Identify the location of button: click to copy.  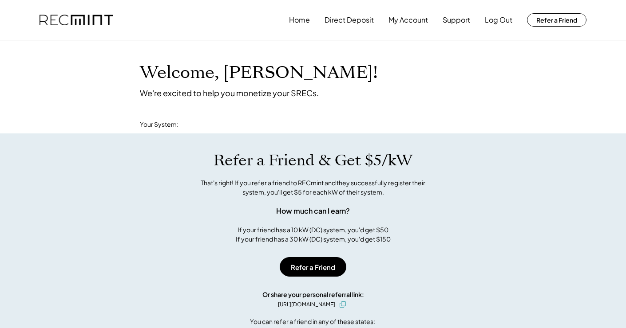
(343, 305).